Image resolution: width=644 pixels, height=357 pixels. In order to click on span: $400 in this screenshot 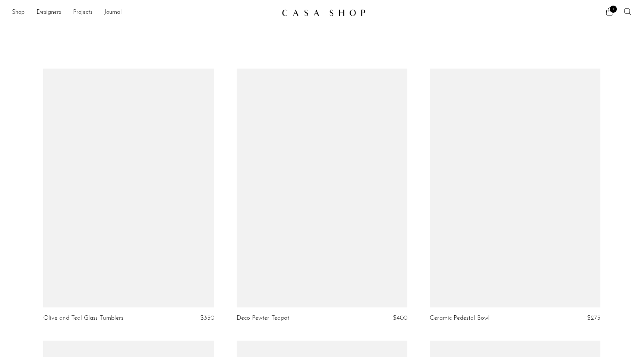, I will do `click(400, 318)`.